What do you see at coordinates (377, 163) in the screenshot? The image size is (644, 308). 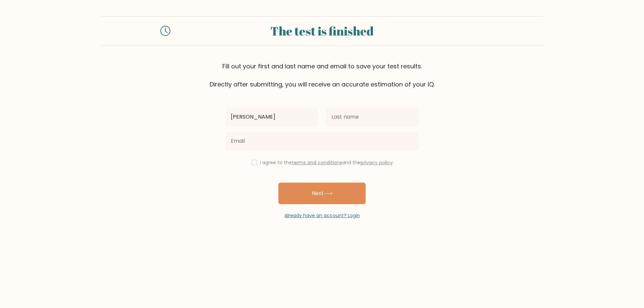 I see `a: privacy policy` at bounding box center [377, 163].